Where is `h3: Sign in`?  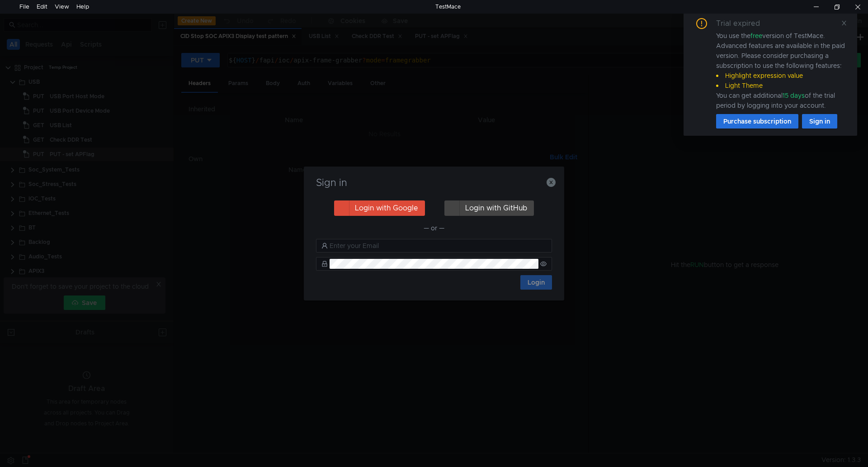 h3: Sign in is located at coordinates (434, 183).